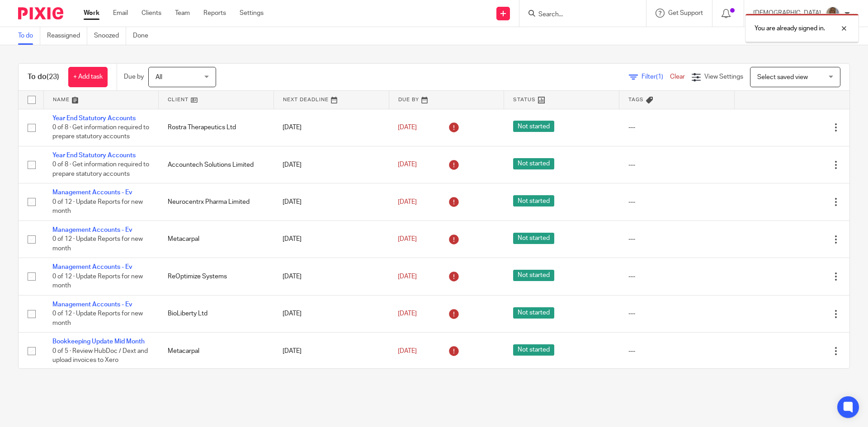 Image resolution: width=868 pixels, height=427 pixels. Describe the element at coordinates (98, 341) in the screenshot. I see `a: Bookkeeping Update Mid Month` at that location.